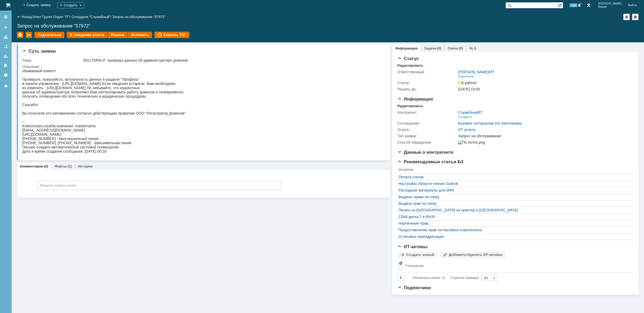 The height and width of the screenshot is (313, 644). What do you see at coordinates (26, 17) in the screenshot?
I see `a: Назад` at bounding box center [26, 17].